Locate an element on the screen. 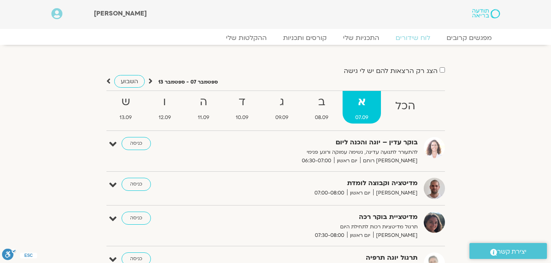 This screenshot has width=551, height=263. span: השבוע is located at coordinates (129, 81).